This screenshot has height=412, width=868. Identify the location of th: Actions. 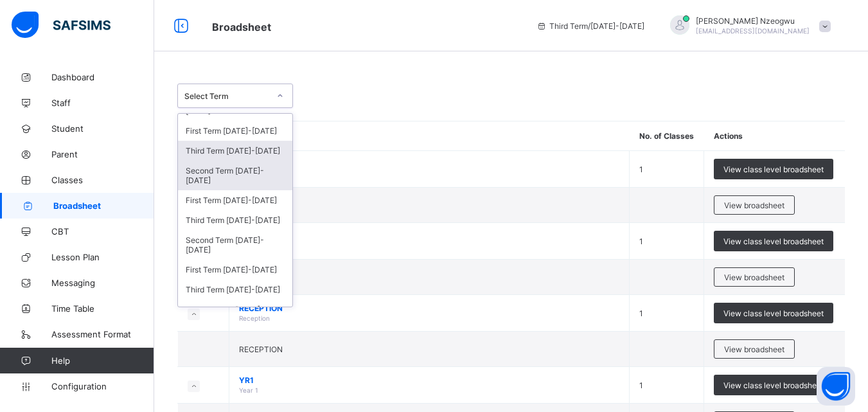
(774, 137).